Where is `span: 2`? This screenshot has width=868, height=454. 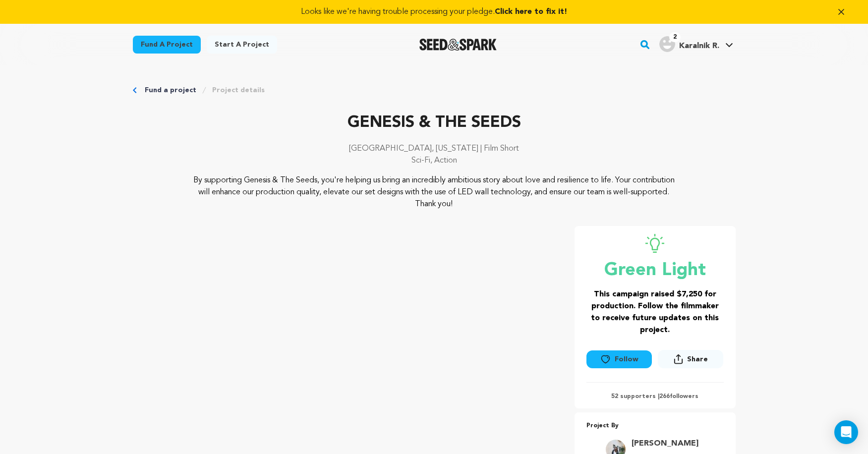
span: 2 is located at coordinates (675, 37).